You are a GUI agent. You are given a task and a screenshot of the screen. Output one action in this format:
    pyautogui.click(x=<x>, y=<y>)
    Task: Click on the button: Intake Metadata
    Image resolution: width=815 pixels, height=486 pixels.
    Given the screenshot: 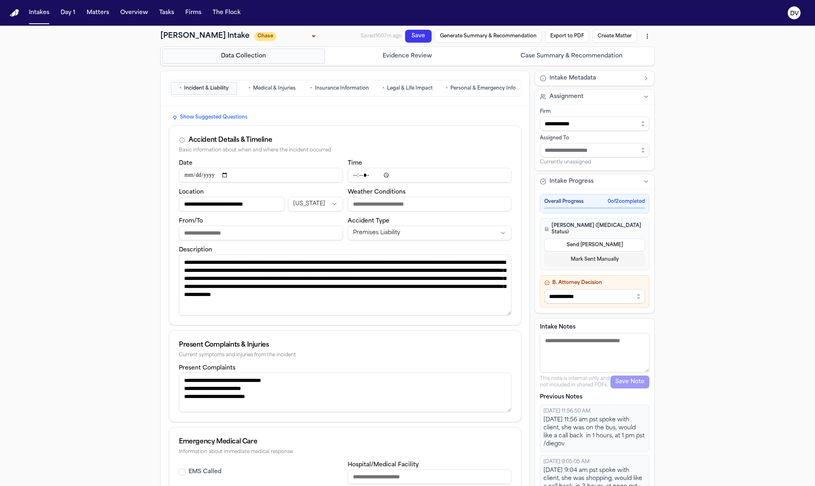 What is the action you would take?
    pyautogui.click(x=595, y=78)
    